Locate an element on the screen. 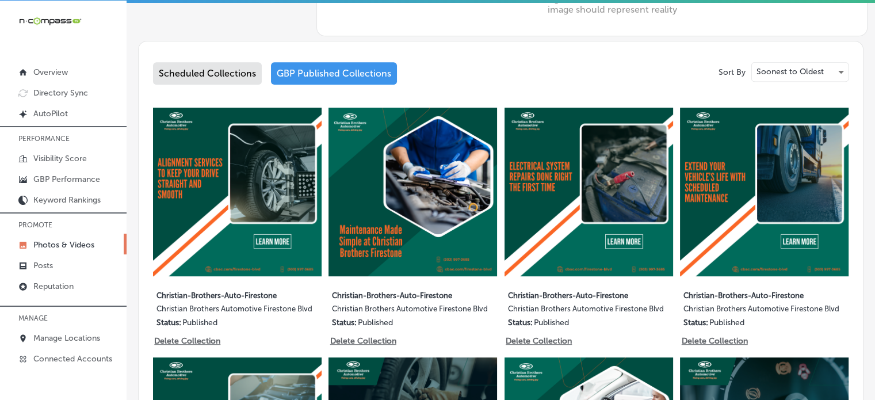  div: Soonest to Oldest is located at coordinates (800, 72).